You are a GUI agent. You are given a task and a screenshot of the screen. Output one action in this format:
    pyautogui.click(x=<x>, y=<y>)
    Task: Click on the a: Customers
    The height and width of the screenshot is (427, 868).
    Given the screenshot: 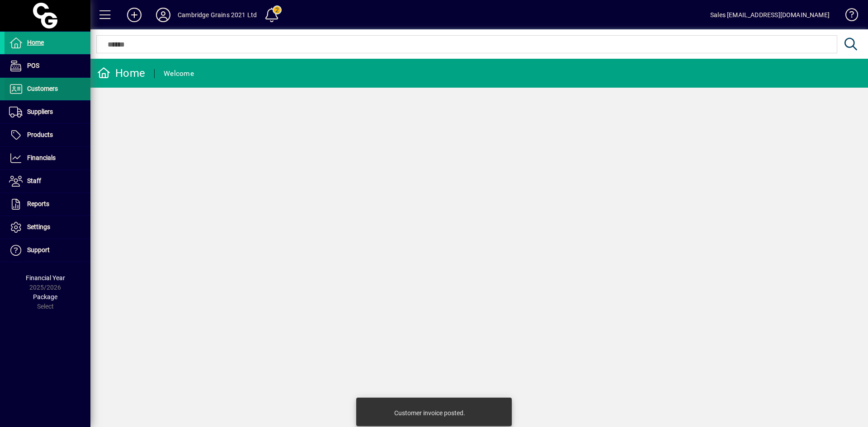 What is the action you would take?
    pyautogui.click(x=47, y=89)
    